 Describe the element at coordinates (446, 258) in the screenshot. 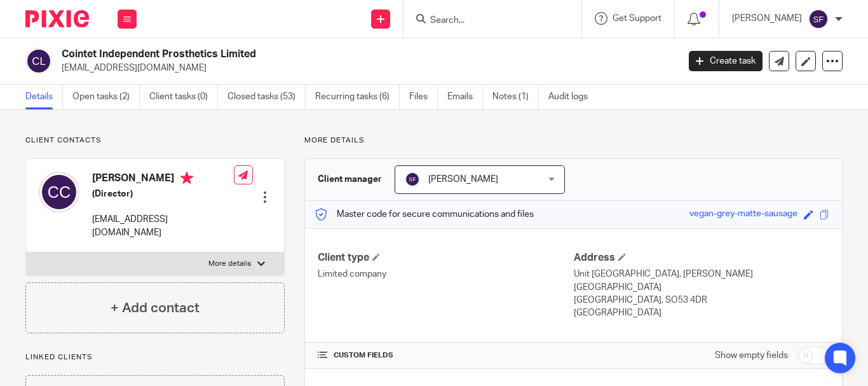

I see `h4: Client type` at that location.